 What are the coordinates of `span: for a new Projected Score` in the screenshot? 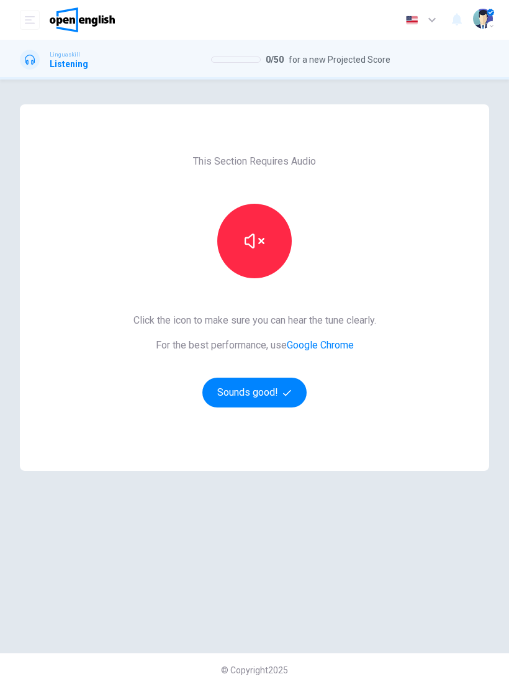 It's located at (340, 60).